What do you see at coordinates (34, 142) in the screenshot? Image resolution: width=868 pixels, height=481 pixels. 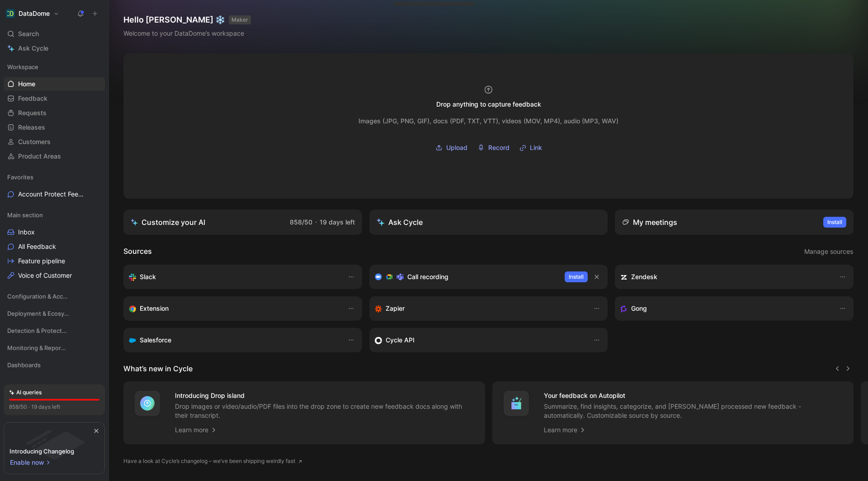 I see `span: Customers` at bounding box center [34, 142].